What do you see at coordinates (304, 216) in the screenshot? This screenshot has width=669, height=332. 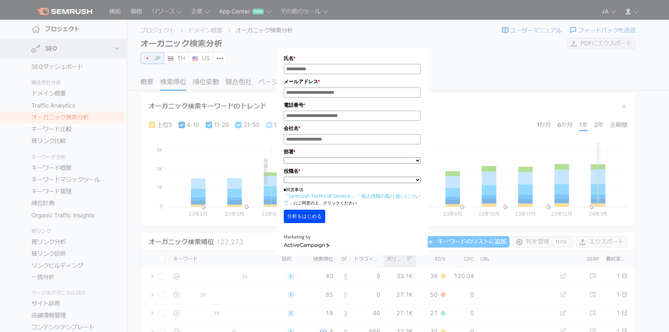 I see `button: 分析をはじめる` at bounding box center [304, 216].